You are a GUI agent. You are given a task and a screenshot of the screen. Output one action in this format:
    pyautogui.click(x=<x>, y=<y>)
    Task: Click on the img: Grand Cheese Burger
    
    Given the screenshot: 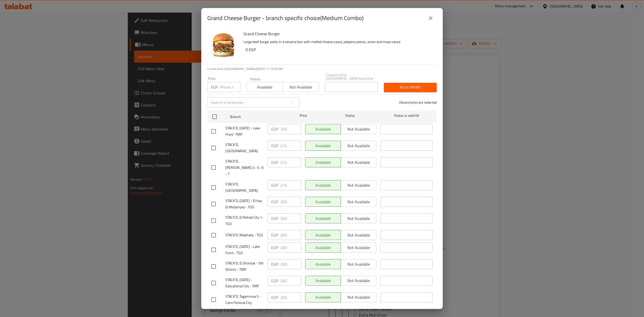 What is the action you would take?
    pyautogui.click(x=223, y=46)
    